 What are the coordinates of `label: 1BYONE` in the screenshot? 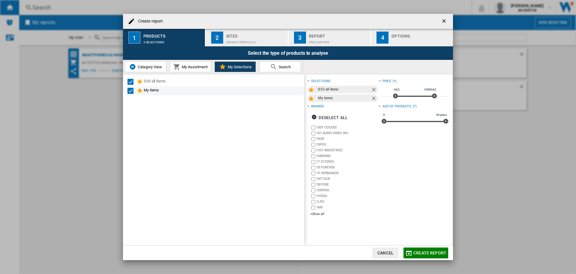 It's located at (347, 184).